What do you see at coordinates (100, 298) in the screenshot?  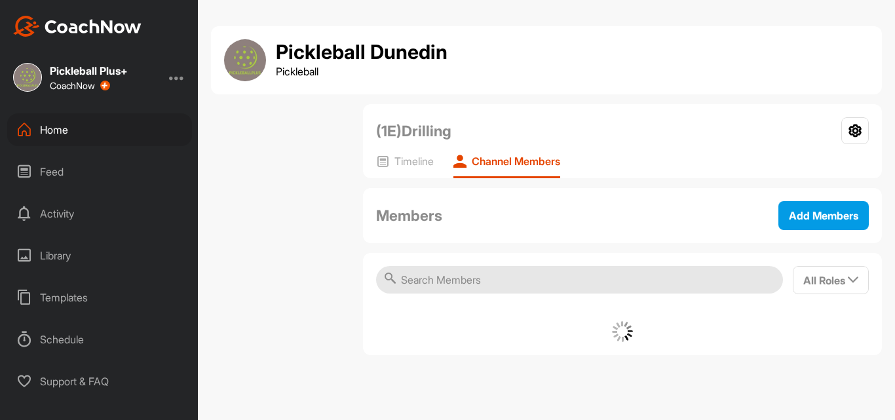 I see `div: Templates` at bounding box center [100, 298].